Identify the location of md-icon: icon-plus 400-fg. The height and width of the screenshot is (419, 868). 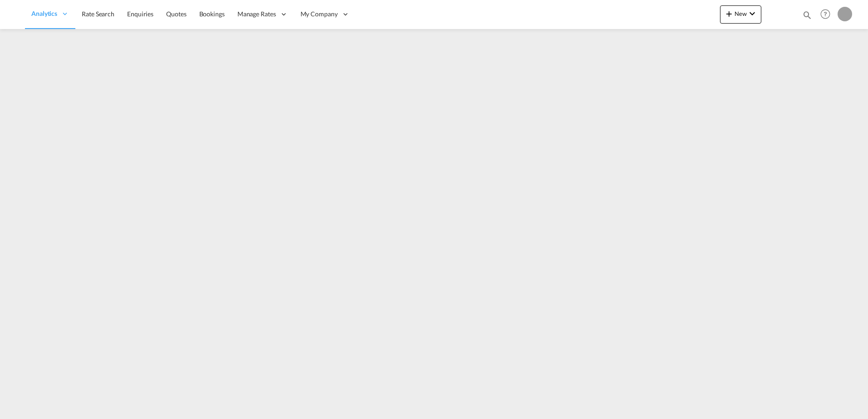
(729, 13).